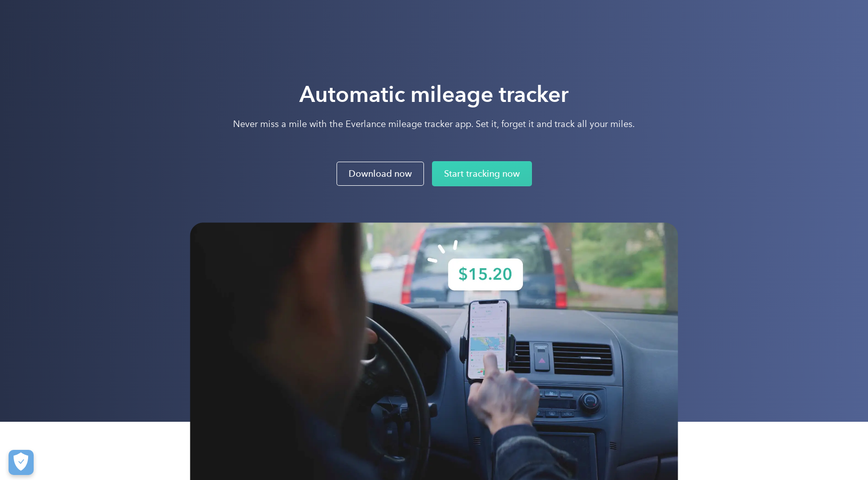 This screenshot has width=868, height=480. I want to click on button: Cookies Settings, so click(21, 463).